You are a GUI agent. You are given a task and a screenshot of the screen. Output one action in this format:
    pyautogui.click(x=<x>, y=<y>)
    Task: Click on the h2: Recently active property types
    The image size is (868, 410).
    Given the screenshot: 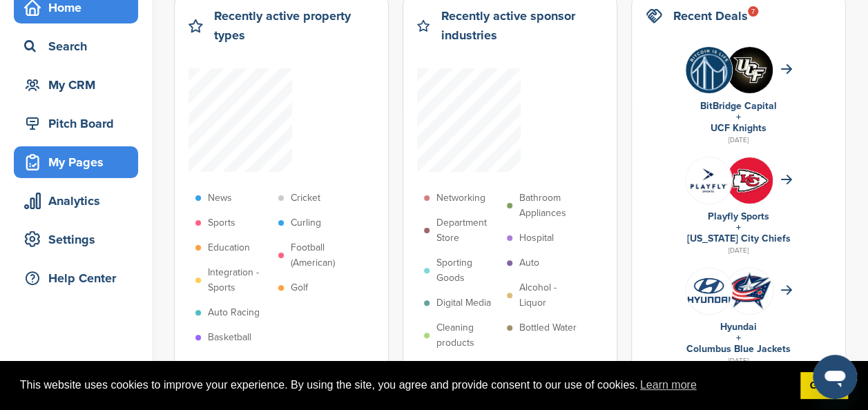 What is the action you would take?
    pyautogui.click(x=294, y=26)
    